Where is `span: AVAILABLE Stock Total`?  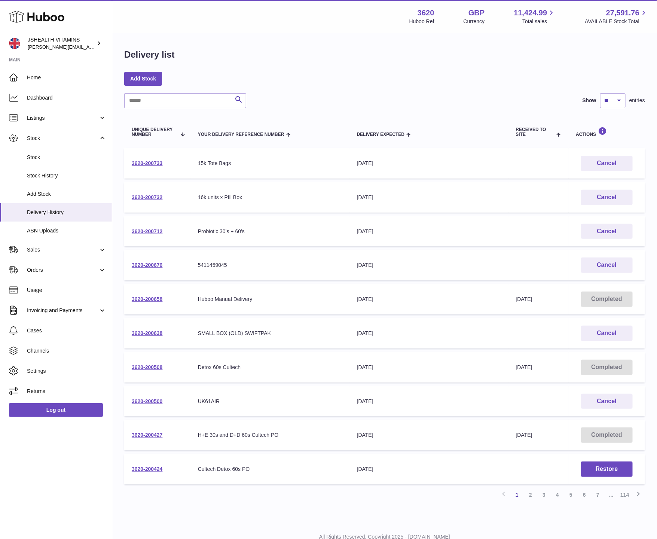 span: AVAILABLE Stock Total is located at coordinates (616, 21).